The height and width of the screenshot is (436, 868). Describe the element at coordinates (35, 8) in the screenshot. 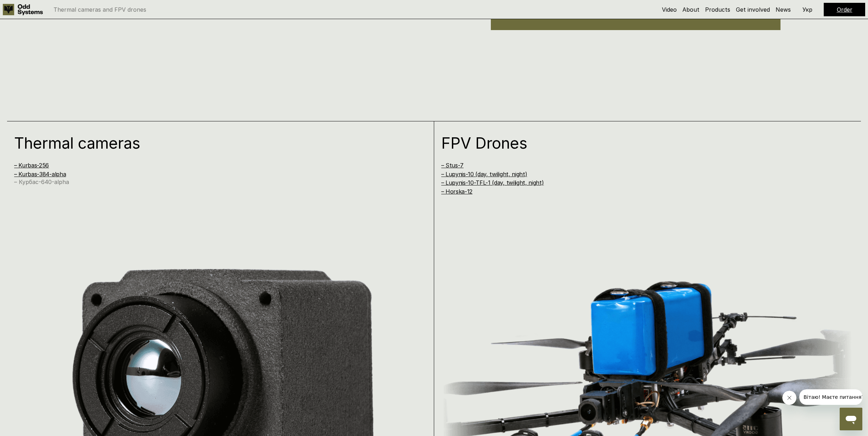

I see `span: Вітаю! Маєте питання?` at that location.